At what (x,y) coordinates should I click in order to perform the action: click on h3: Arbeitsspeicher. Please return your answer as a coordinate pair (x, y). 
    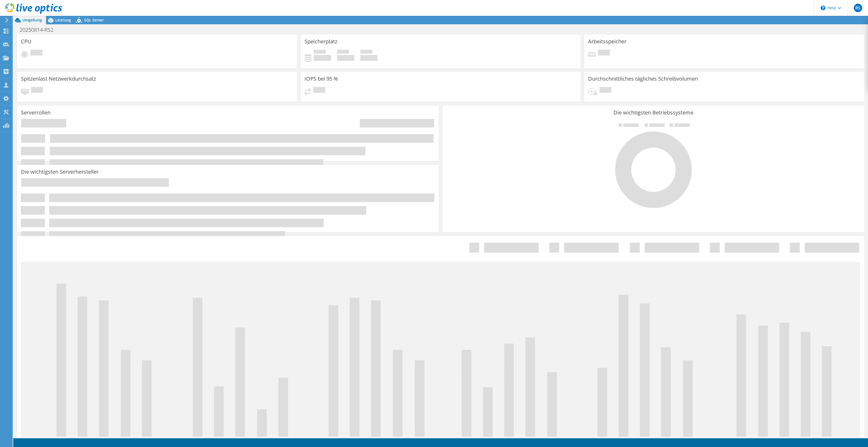
    Looking at the image, I should click on (607, 41).